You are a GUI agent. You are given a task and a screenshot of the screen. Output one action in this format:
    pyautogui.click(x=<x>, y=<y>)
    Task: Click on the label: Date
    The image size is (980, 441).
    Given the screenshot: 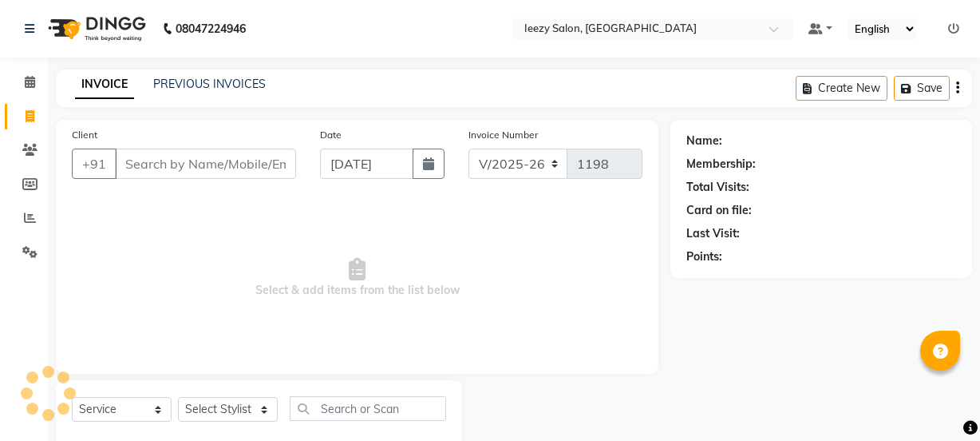 What is the action you would take?
    pyautogui.click(x=331, y=135)
    